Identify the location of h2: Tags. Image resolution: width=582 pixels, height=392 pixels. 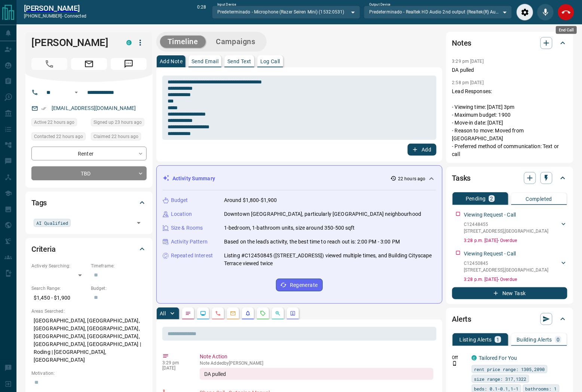
(39, 203).